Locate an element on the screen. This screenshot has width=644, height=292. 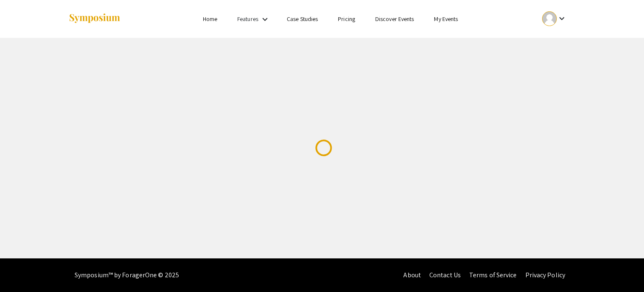
a: Pricing is located at coordinates (347, 19).